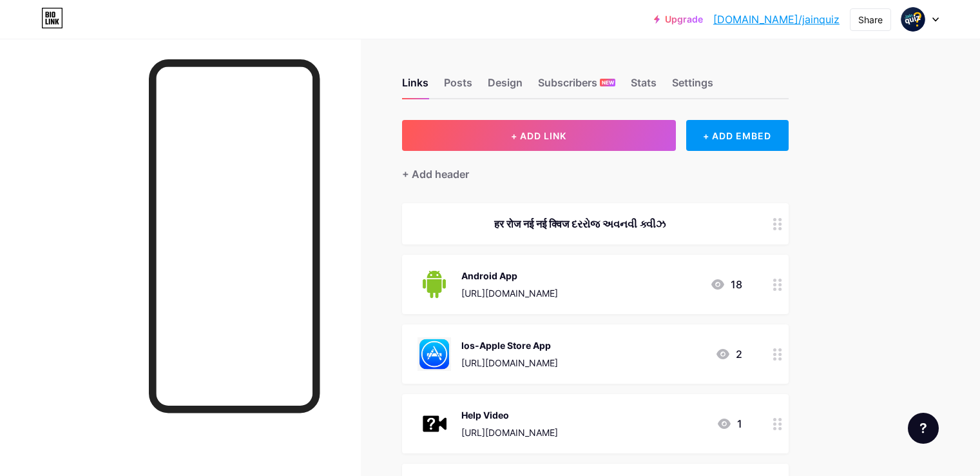 This screenshot has height=476, width=980. What do you see at coordinates (505, 87) in the screenshot?
I see `div: Design` at bounding box center [505, 87].